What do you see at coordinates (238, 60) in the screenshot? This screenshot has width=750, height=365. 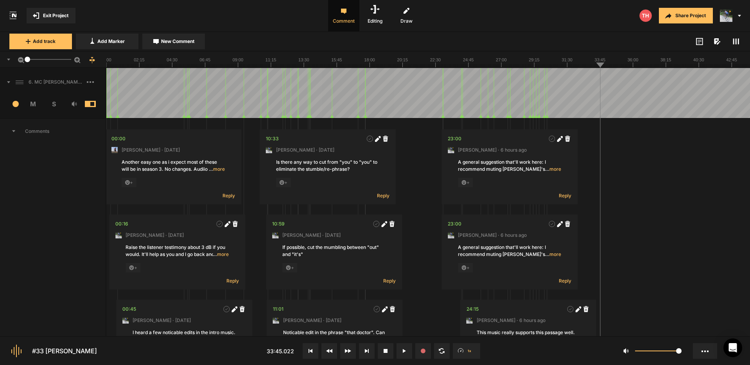 I see `text: 09:00` at bounding box center [238, 60].